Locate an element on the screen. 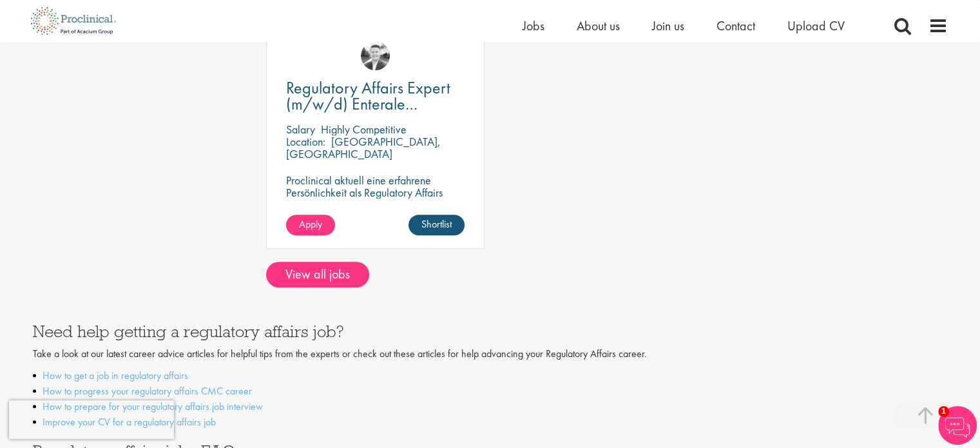 Image resolution: width=980 pixels, height=448 pixels. span: 1 is located at coordinates (944, 411).